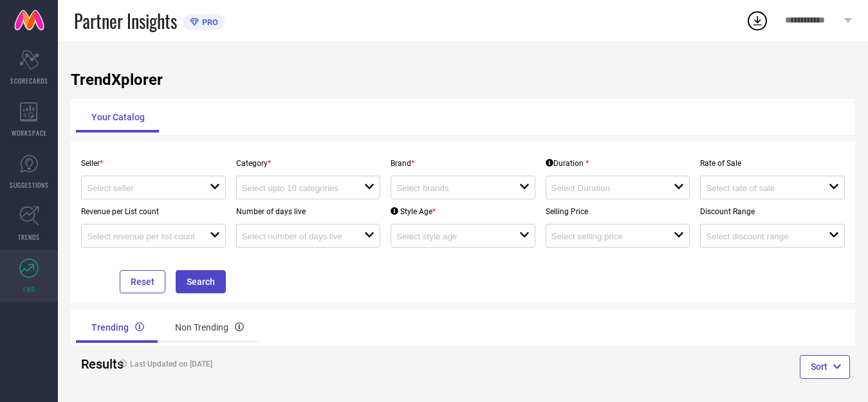 The height and width of the screenshot is (402, 868). What do you see at coordinates (452, 187) in the screenshot?
I see `input: Select brands` at bounding box center [452, 187].